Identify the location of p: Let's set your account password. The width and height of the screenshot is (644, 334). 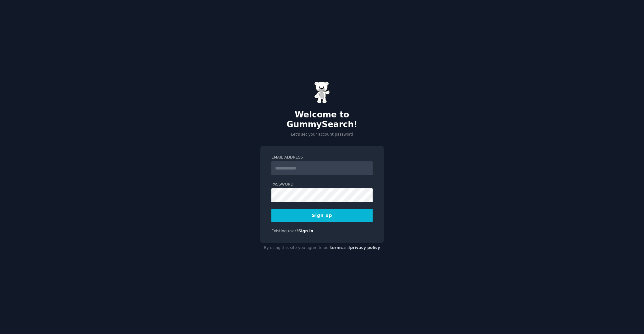
(322, 135).